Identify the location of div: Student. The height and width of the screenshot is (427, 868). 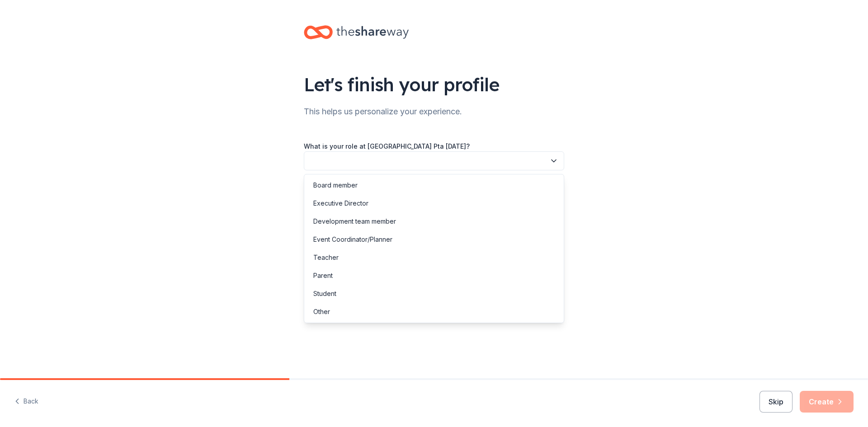
(325, 294).